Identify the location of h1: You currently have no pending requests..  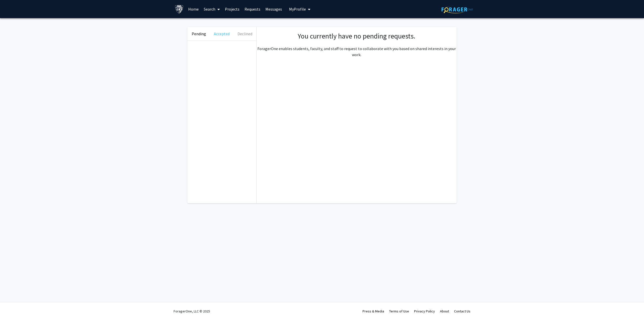
(356, 36).